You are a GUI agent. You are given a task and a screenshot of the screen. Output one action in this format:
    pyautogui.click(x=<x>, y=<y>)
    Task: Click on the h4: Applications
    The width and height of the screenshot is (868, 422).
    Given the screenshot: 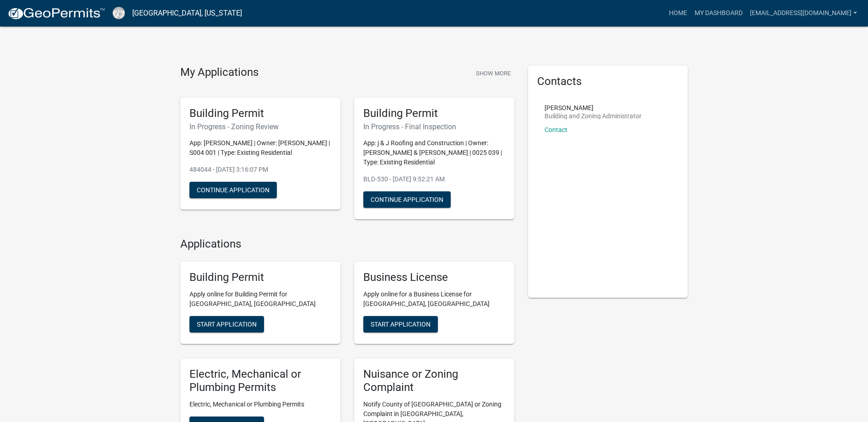 What is the action you would take?
    pyautogui.click(x=347, y=244)
    